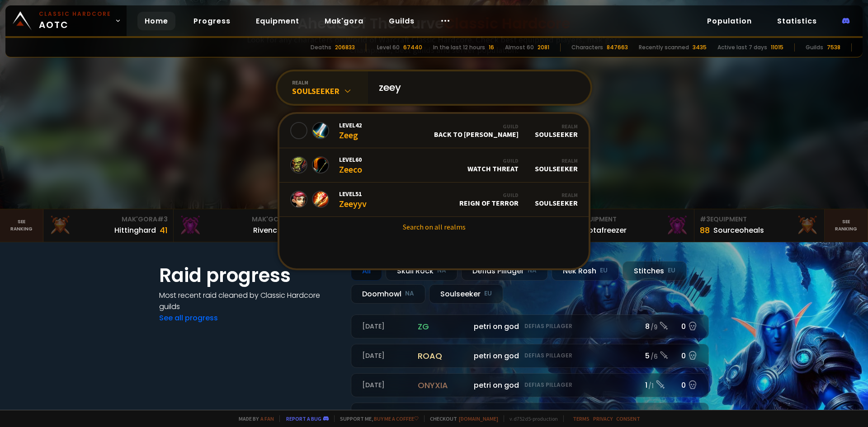 The width and height of the screenshot is (868, 427). What do you see at coordinates (461, 418) in the screenshot?
I see `span: Checkout` at bounding box center [461, 418].